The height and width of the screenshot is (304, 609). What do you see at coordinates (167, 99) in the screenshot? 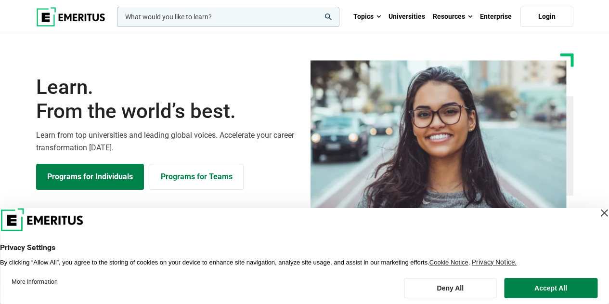
I see `h1: Learn.` at bounding box center [167, 99].